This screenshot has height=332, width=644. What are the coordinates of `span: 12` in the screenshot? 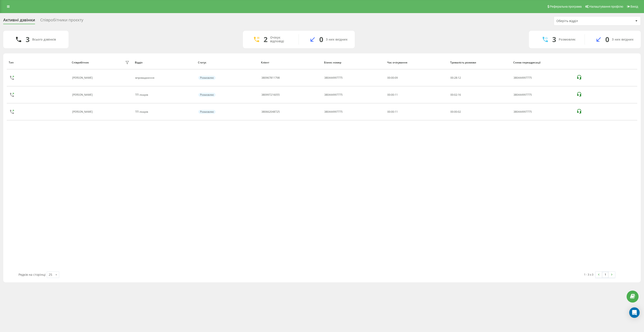 It's located at (460, 78).